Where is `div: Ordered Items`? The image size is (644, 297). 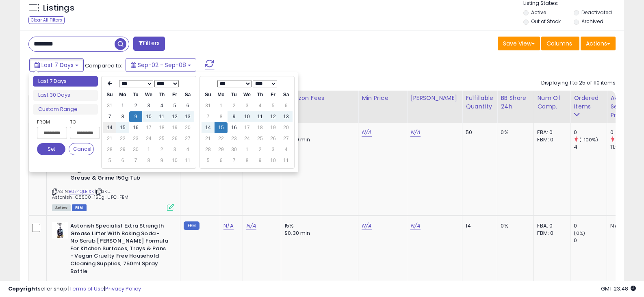 div: Ordered Items is located at coordinates (588, 102).